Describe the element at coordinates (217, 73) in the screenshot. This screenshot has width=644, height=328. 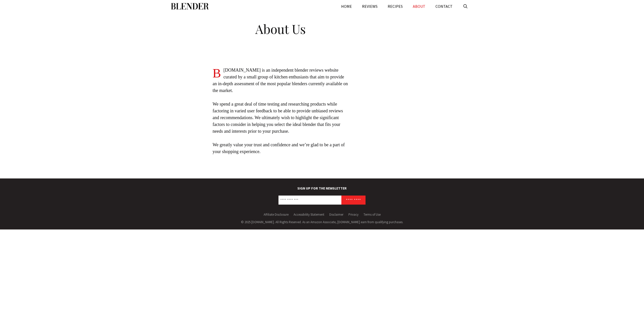
I see `span: B` at that location.